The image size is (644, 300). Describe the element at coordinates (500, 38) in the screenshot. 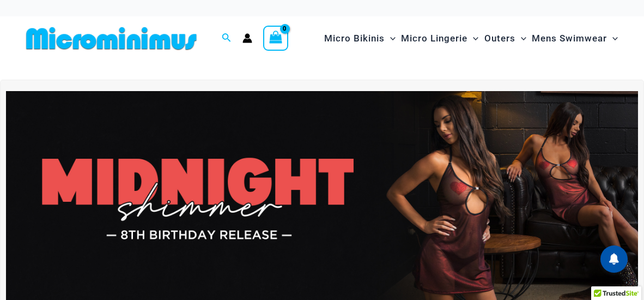

I see `span: Outers` at that location.